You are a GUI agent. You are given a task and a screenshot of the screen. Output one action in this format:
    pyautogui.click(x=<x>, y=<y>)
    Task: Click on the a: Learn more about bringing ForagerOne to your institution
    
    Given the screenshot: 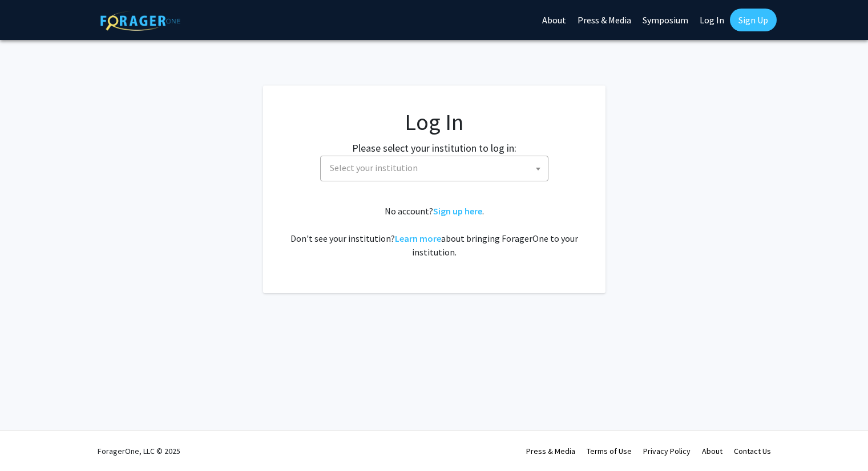 What is the action you would take?
    pyautogui.click(x=418, y=238)
    